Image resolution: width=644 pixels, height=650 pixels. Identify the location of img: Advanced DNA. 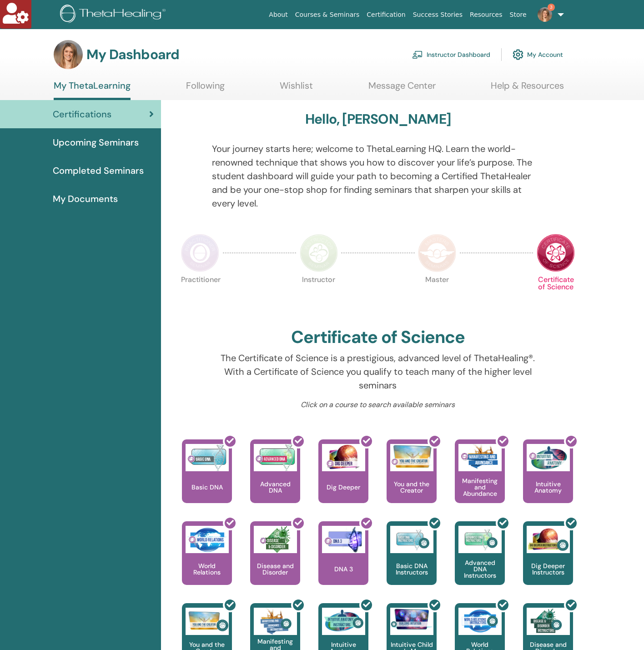
(275, 458).